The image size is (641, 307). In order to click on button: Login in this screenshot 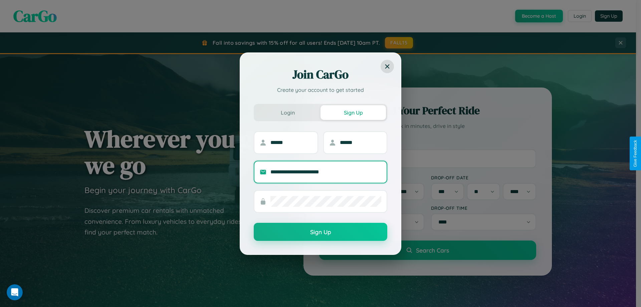, I will do `click(288, 113)`.